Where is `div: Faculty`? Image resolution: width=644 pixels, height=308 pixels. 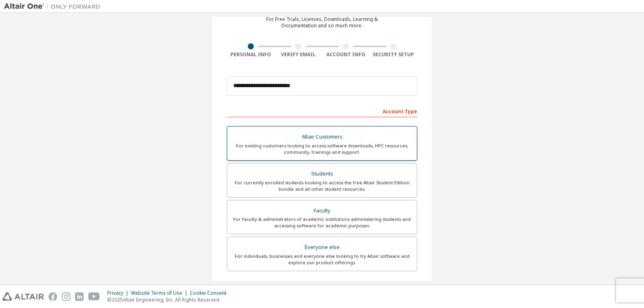 div: Faculty is located at coordinates (322, 211).